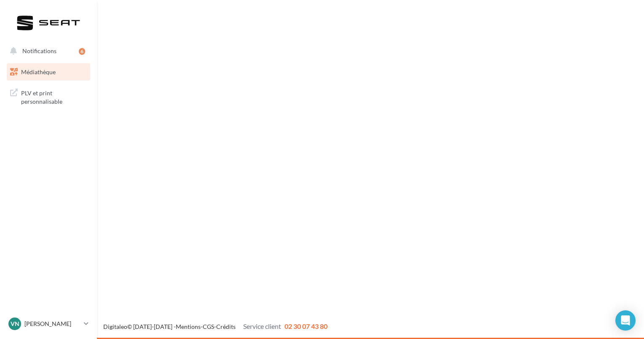  What do you see at coordinates (15, 324) in the screenshot?
I see `span: VN` at bounding box center [15, 324].